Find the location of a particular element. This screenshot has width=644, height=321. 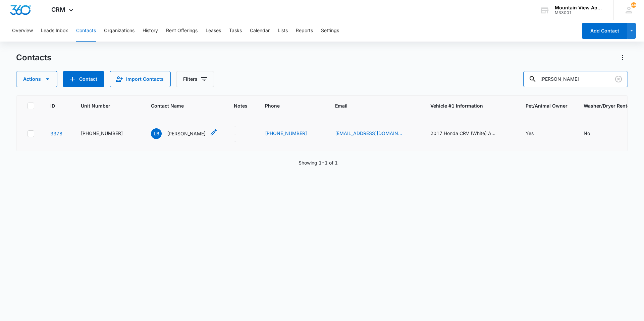

div: account id is located at coordinates (579, 13).